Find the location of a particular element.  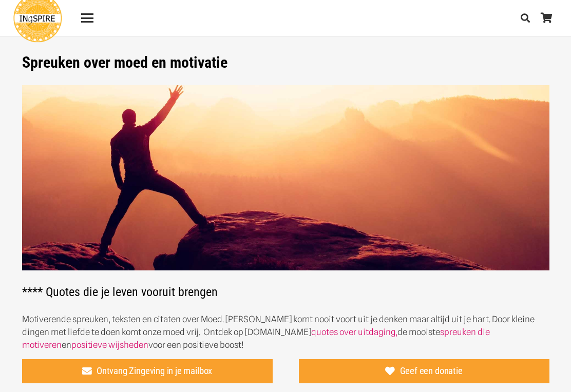

img: Spreuken over moed, moedig zijn en mooie woorden over uitdaging en kracht - ingspire.nl is located at coordinates (286, 177).